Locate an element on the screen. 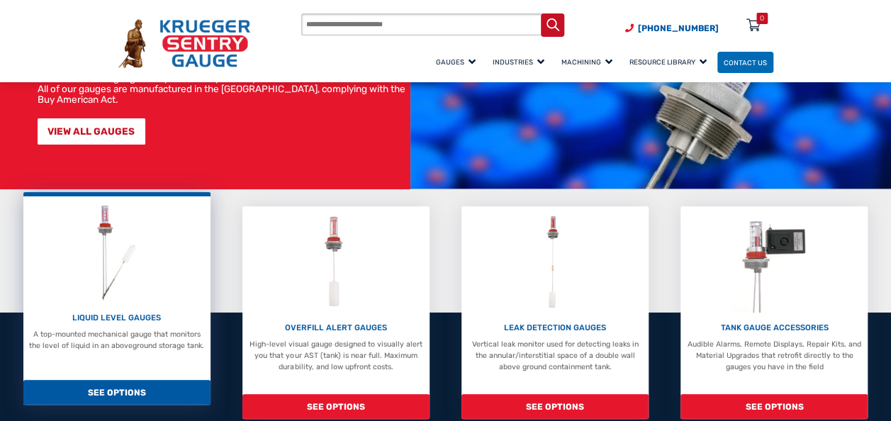 Image resolution: width=891 pixels, height=421 pixels. img: Tank Gauge Accessories is located at coordinates (774, 262).